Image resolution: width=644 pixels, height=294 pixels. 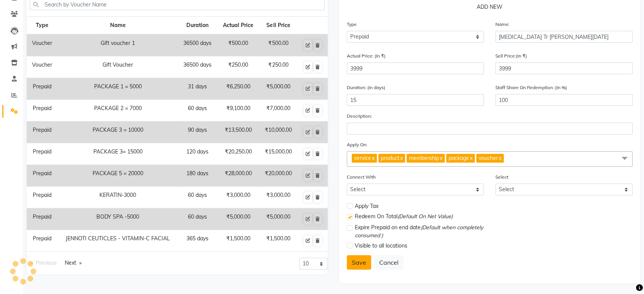 What do you see at coordinates (198, 26) in the screenshot?
I see `th: Duration` at bounding box center [198, 26].